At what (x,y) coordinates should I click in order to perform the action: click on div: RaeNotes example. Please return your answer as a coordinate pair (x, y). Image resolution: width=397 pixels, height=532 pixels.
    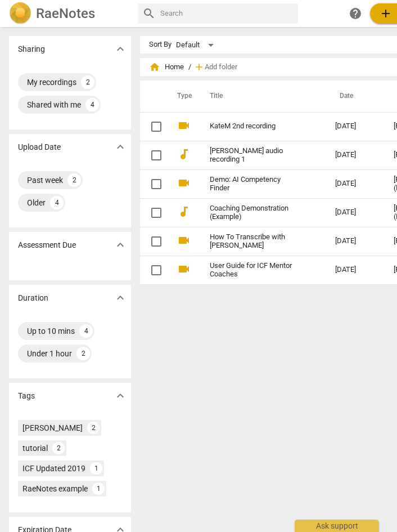
    Looking at the image, I should click on (55, 488).